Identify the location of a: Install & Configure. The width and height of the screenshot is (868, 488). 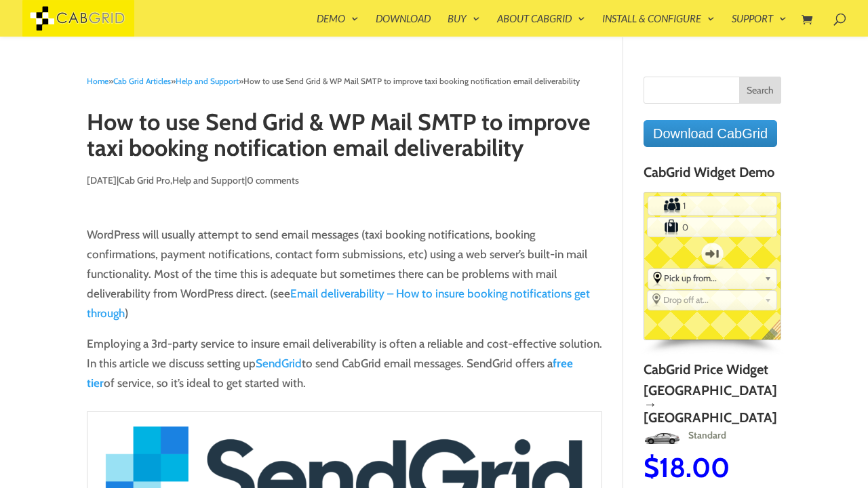
(659, 25).